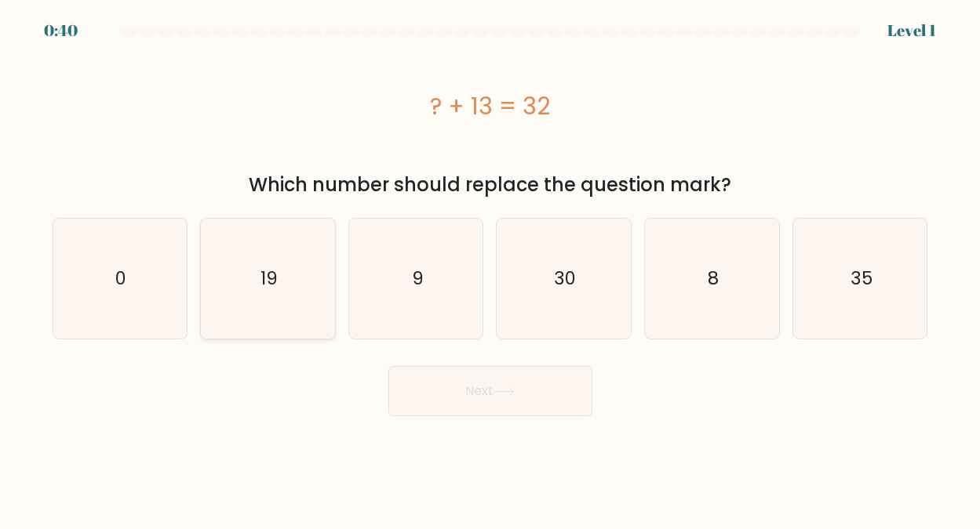  What do you see at coordinates (60, 30) in the screenshot?
I see `div: 0:40` at bounding box center [60, 30].